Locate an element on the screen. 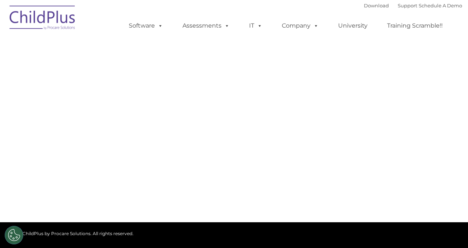 The image size is (468, 248). a: University is located at coordinates (353, 26).